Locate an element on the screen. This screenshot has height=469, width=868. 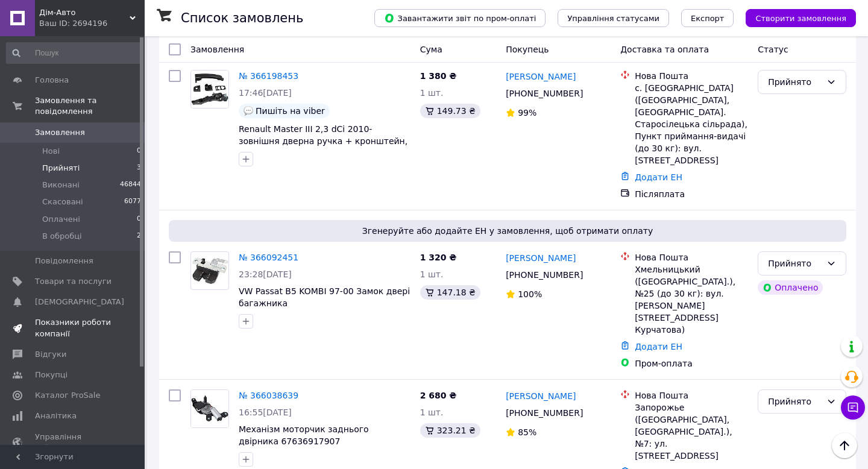
div: Оплачено is located at coordinates (791, 288).